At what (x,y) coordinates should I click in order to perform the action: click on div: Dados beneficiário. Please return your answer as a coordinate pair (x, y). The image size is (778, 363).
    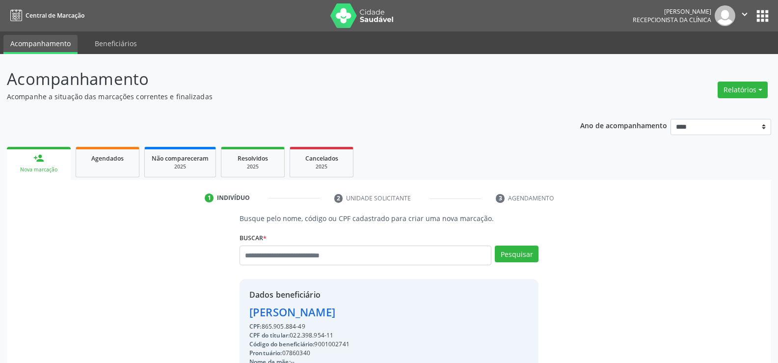
    Looking at the image, I should click on (358, 295).